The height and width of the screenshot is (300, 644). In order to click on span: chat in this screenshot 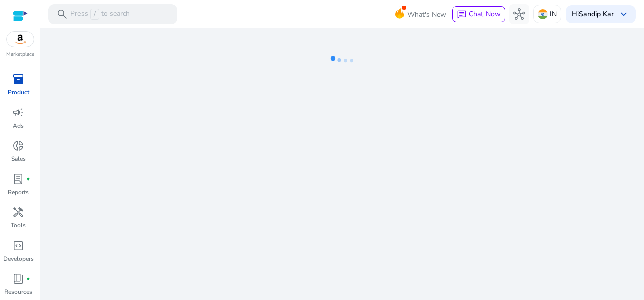, I will do `click(462, 14)`.